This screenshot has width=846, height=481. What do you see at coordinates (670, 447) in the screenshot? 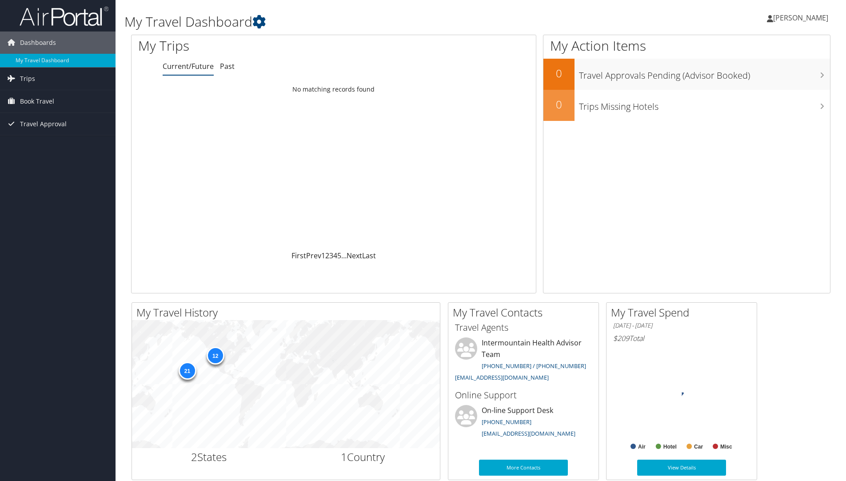
I see `text: Hotel` at bounding box center [670, 447].